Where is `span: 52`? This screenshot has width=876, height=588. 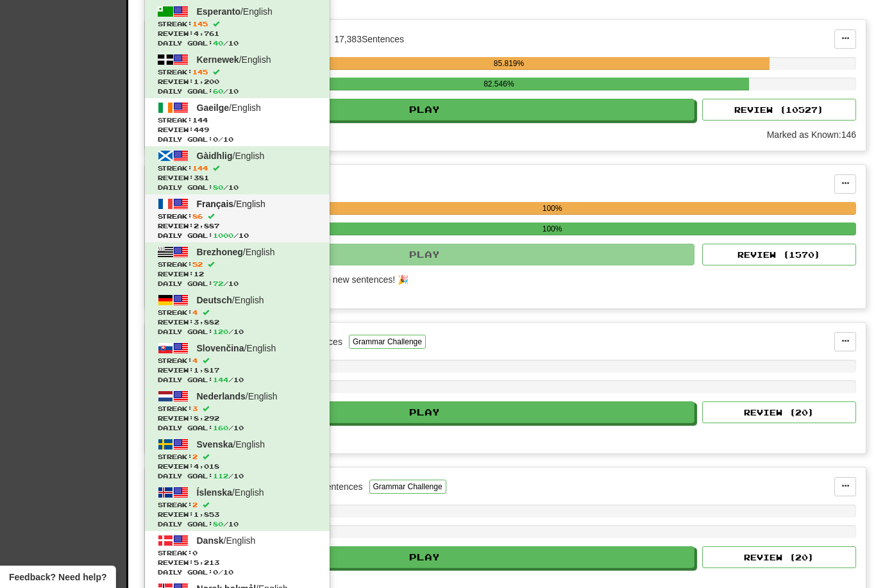 span: 52 is located at coordinates (198, 264).